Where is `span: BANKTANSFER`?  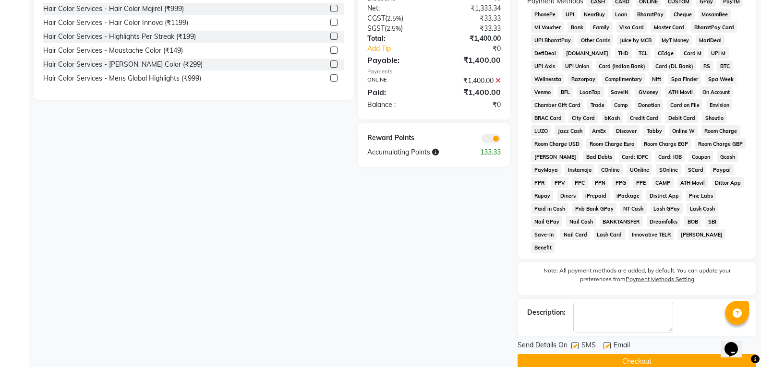
span: BANKTANSFER is located at coordinates (621, 221).